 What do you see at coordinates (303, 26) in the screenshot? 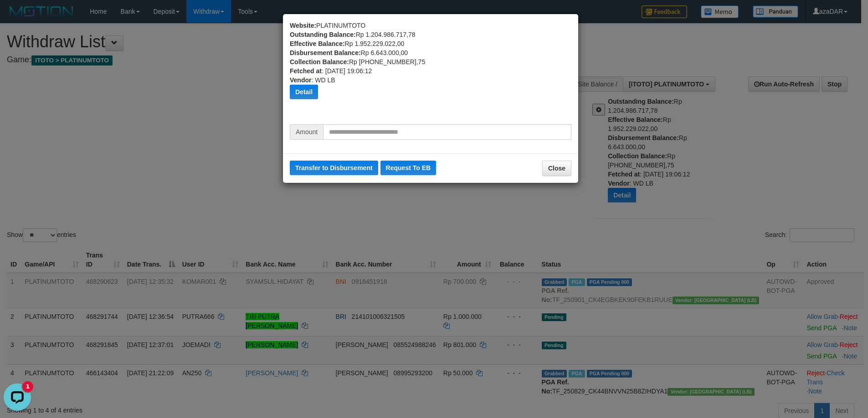
I see `b: Website:` at bounding box center [303, 26].